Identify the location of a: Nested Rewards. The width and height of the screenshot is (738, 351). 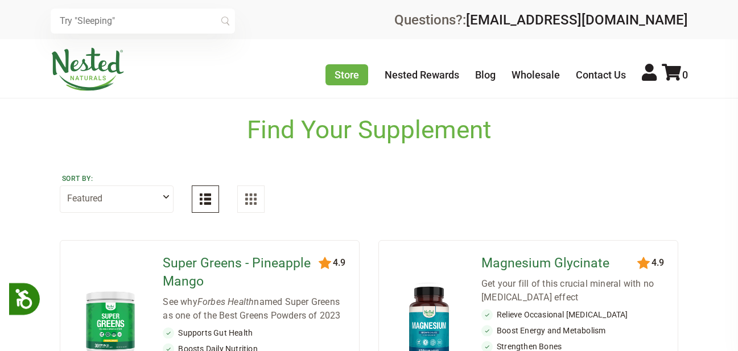
(422, 75).